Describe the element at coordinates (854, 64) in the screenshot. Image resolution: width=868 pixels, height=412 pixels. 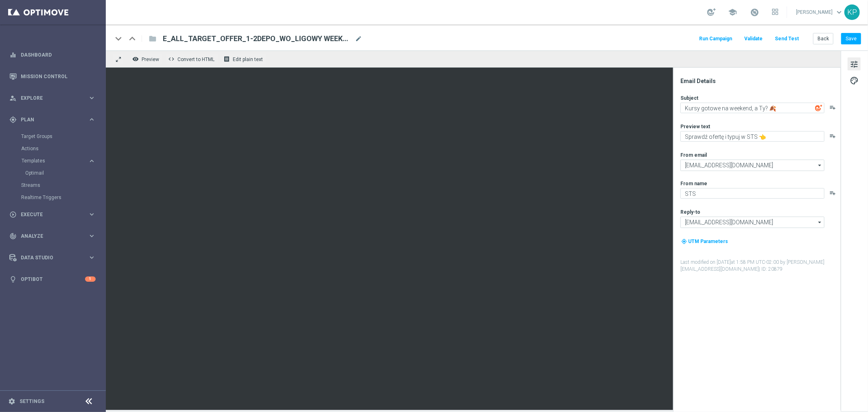
I see `span: tune` at that location.